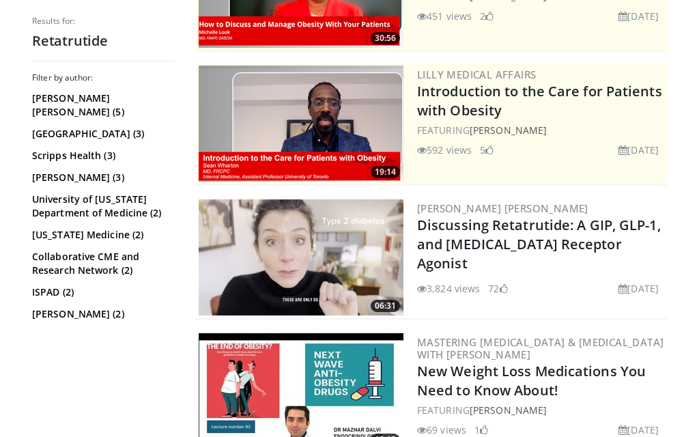  What do you see at coordinates (104, 21) in the screenshot?
I see `p: Results for:` at bounding box center [104, 21].